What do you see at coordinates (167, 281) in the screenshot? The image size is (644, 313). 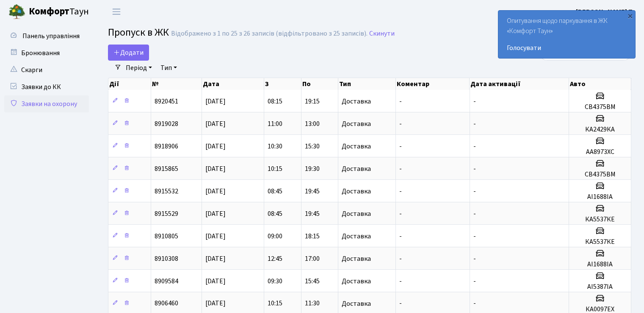 I see `span: 8909584` at bounding box center [167, 281].